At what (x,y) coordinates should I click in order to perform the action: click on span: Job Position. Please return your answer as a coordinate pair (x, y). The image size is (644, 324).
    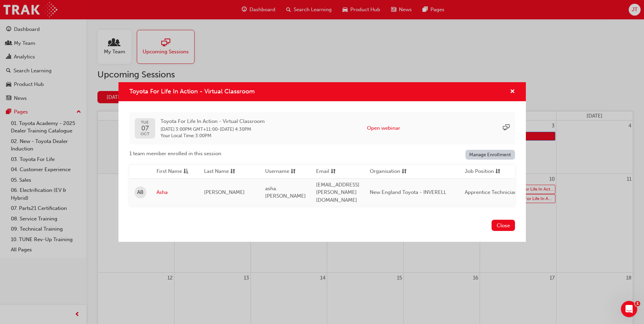
    Looking at the image, I should click on (479, 172).